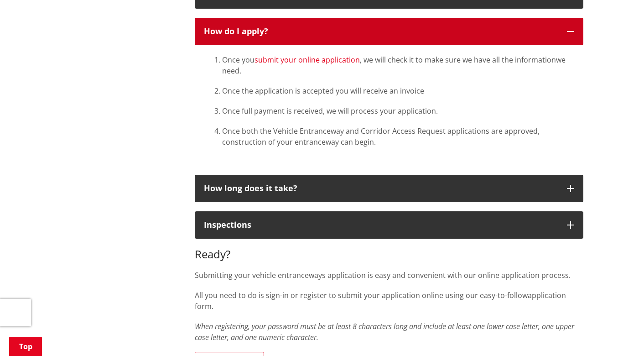 Image resolution: width=644 pixels, height=356 pixels. I want to click on button: How do I apply?, so click(389, 31).